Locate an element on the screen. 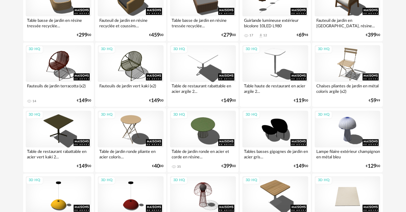 This screenshot has width=406, height=212. a: 3D HQ Lampe filaire extérieur champignon en métal bleu €12900 is located at coordinates (348, 140).